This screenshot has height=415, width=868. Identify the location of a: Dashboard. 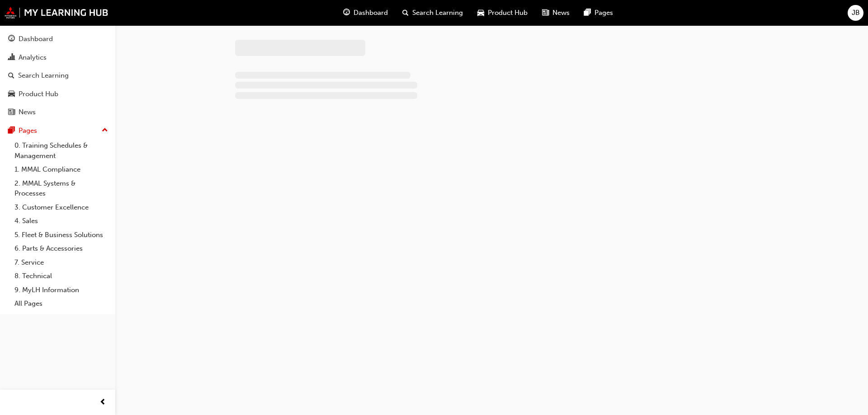
(58, 39).